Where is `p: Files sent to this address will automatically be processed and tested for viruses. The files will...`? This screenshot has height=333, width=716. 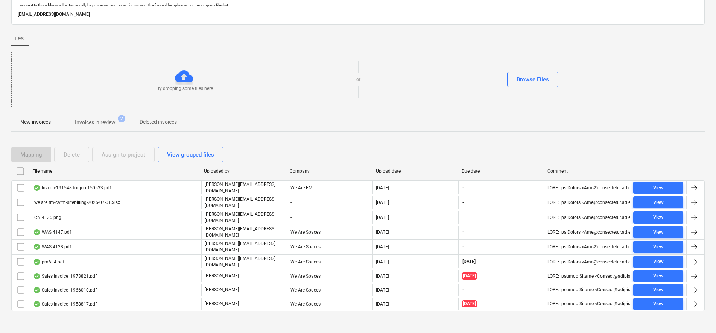 p: Files sent to this address will automatically be processed and tested for viruses. The files will... is located at coordinates (358, 5).